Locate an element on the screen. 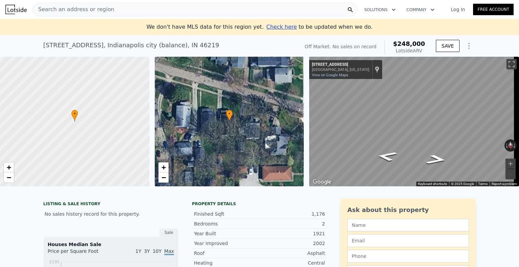 This screenshot has width=519, height=267. tspan: $195 is located at coordinates (54, 262).